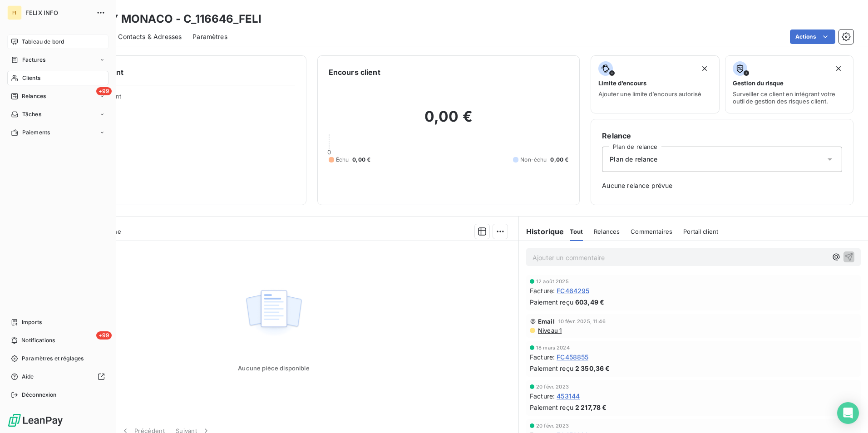 Image resolution: width=868 pixels, height=433 pixels. Describe the element at coordinates (342, 160) in the screenshot. I see `span: Échu` at that location.